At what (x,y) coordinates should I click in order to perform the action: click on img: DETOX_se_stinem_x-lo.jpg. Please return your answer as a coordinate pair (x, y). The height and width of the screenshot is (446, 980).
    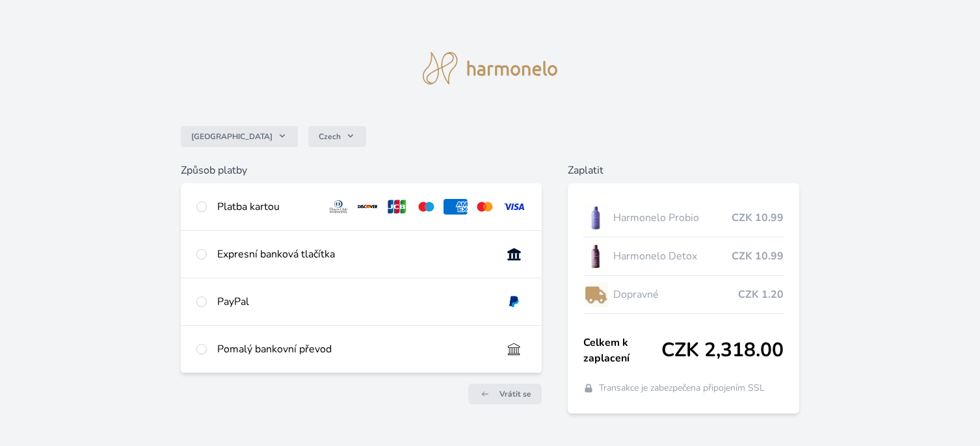
    Looking at the image, I should click on (596, 256).